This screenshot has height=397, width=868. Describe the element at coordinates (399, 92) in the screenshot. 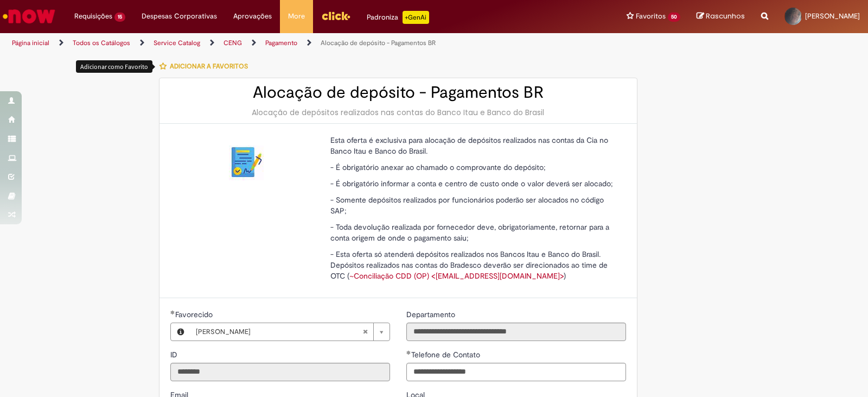

I see `h2: Alocação de depósito - Pagamentos BR` at that location.